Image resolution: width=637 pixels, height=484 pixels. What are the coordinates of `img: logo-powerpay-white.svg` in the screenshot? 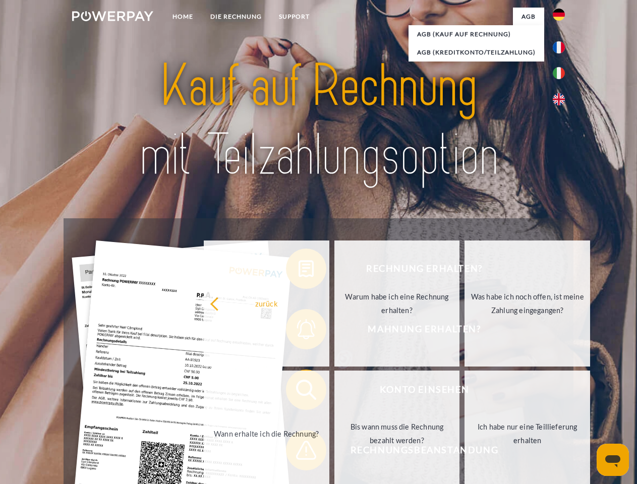 It's located at (112, 16).